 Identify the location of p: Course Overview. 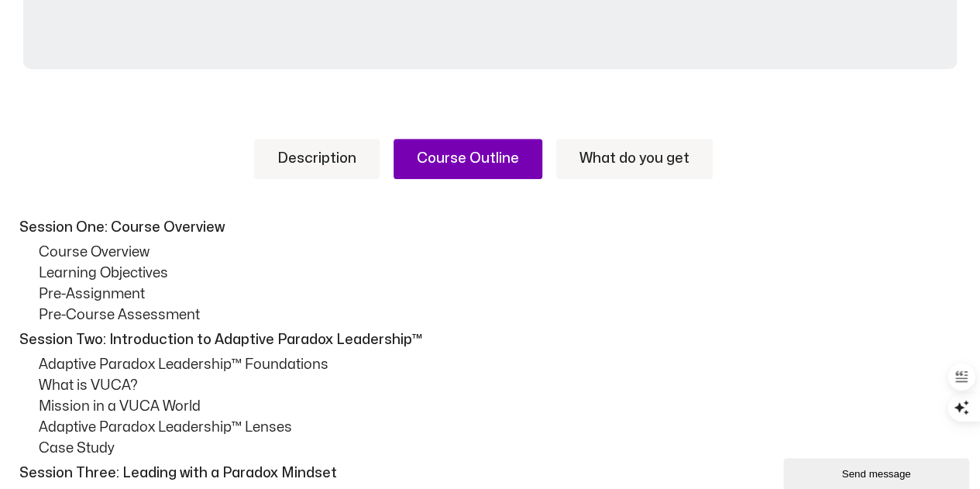
(501, 252).